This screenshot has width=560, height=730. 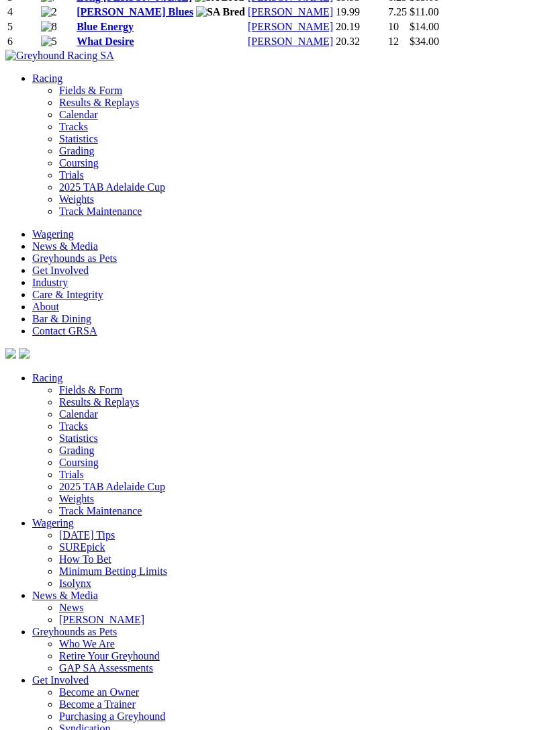 I want to click on a: Minimum Betting Limits, so click(x=113, y=571).